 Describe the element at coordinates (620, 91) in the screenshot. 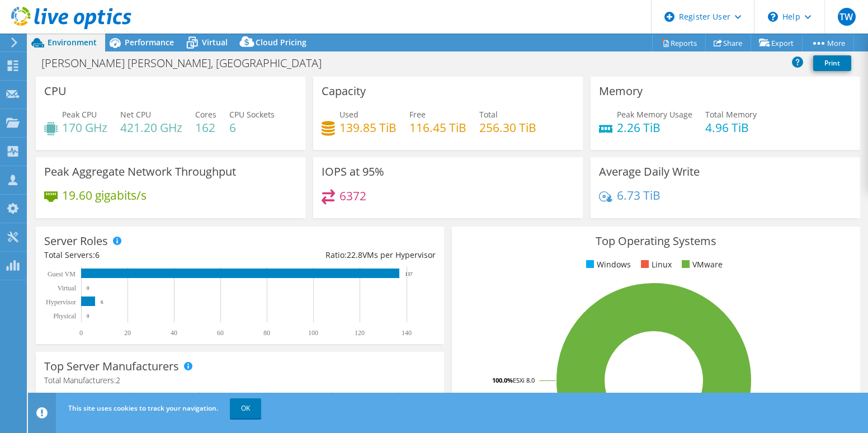

I see `h3: Memory` at that location.